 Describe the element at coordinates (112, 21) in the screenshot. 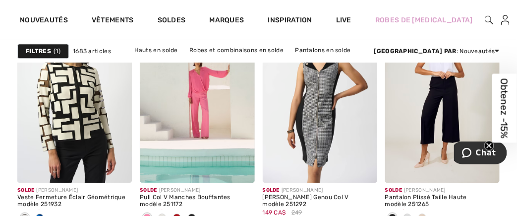

I see `a: Vêtements` at that location.